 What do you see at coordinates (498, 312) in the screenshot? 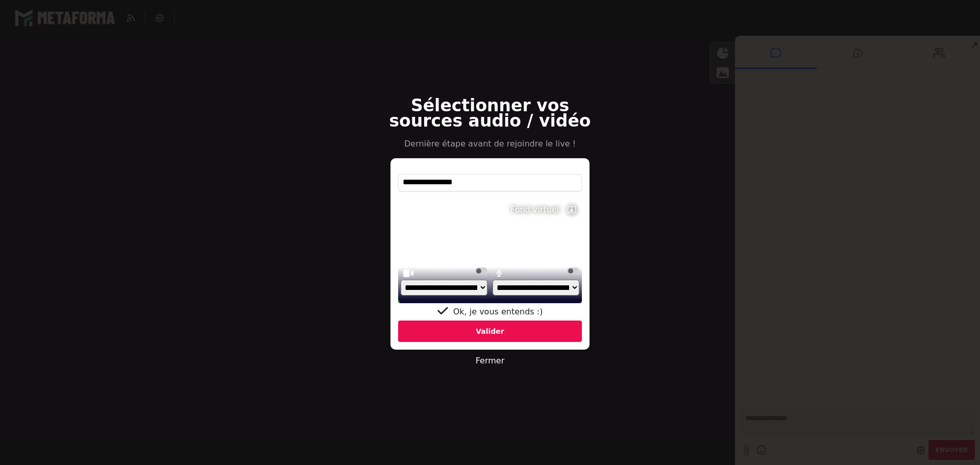
I see `span: Ok, je vous entends :)` at bounding box center [498, 312].